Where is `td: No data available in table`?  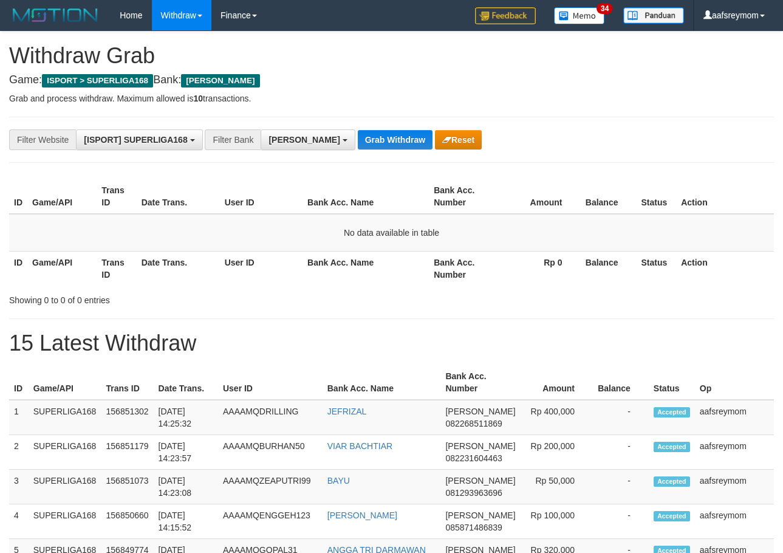 td: No data available in table is located at coordinates (391, 233).